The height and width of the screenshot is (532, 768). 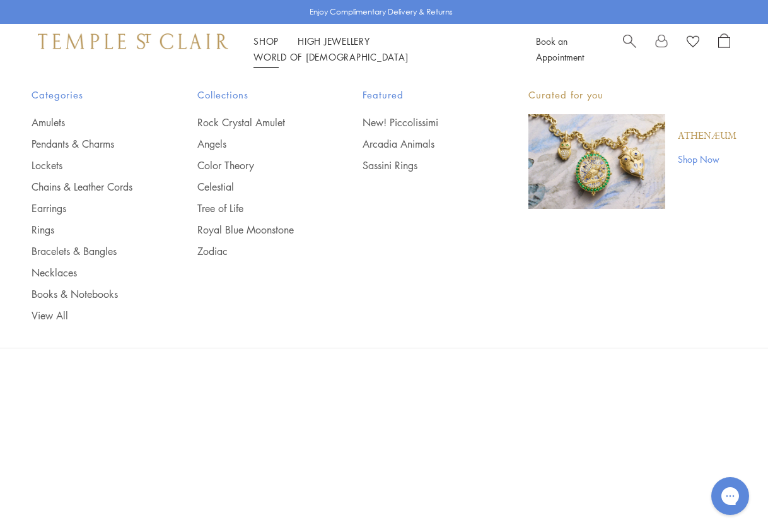 What do you see at coordinates (89, 165) in the screenshot?
I see `a: Lockets` at bounding box center [89, 165].